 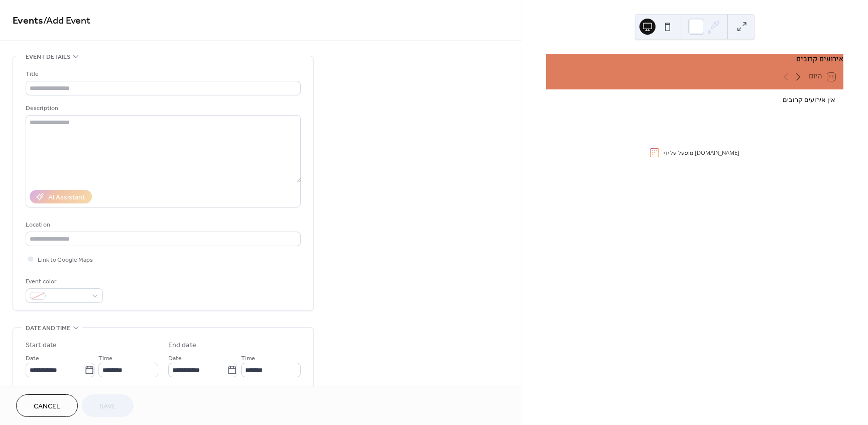 What do you see at coordinates (48, 57) in the screenshot?
I see `span: Event details` at bounding box center [48, 57].